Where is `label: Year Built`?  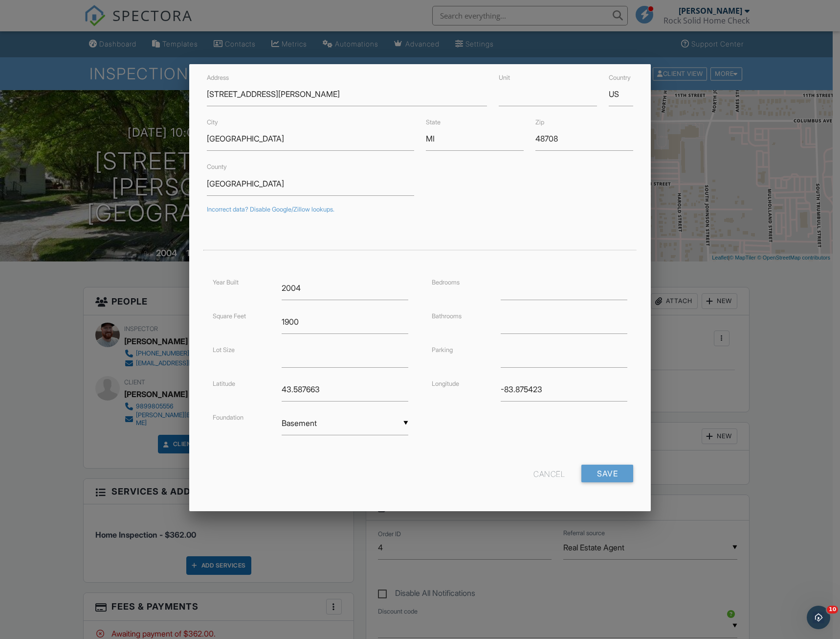
label: Year Built is located at coordinates (225, 282).